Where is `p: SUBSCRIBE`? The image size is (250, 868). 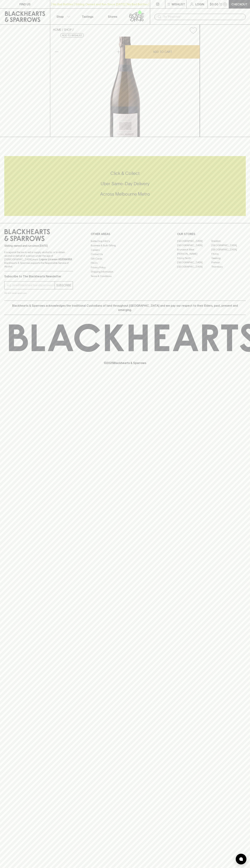
p: SUBSCRIBE is located at coordinates (64, 285).